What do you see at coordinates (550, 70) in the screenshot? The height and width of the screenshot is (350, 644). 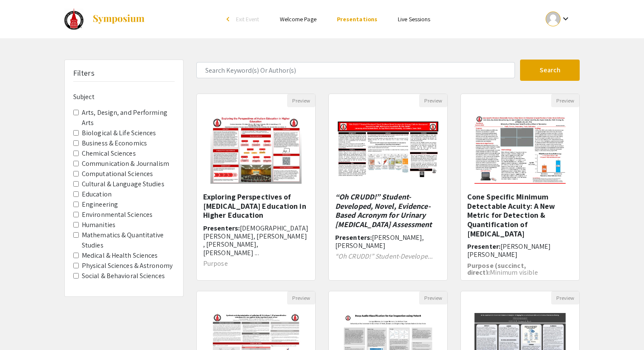 I see `button: Search` at bounding box center [550, 70].